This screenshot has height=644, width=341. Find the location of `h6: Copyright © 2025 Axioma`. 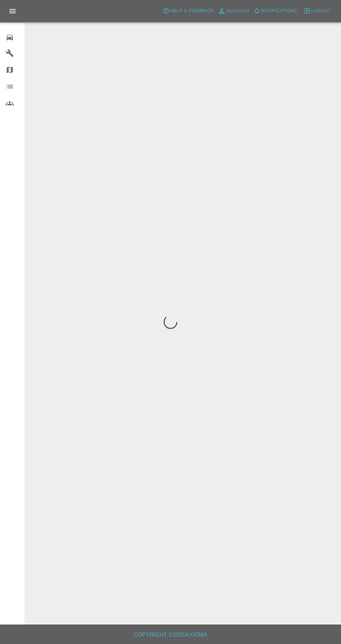

h6: Copyright © 2025 Axioma is located at coordinates (171, 635).